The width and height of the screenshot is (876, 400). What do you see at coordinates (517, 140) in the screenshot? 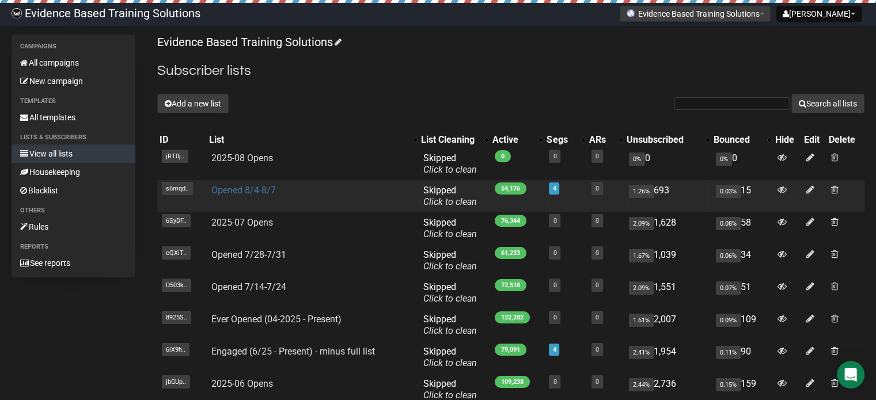
I see `th: Active: No sort applied, activate to apply an ascending sort` at bounding box center [517, 140].